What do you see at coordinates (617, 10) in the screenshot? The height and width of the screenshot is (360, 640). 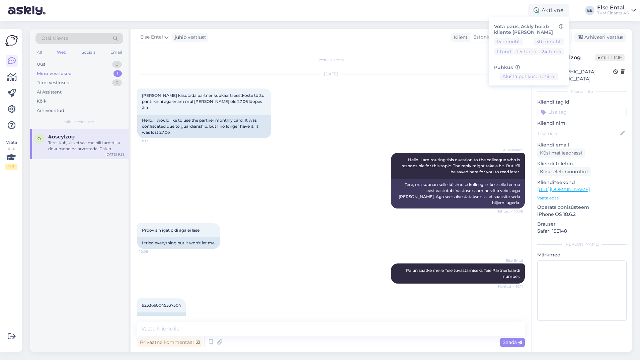 I see `a: Else EntalTKM Finants AS` at bounding box center [617, 10].